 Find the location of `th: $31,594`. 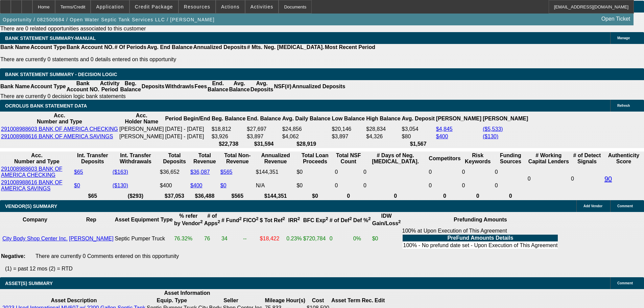

th: $31,594 is located at coordinates (264, 144).